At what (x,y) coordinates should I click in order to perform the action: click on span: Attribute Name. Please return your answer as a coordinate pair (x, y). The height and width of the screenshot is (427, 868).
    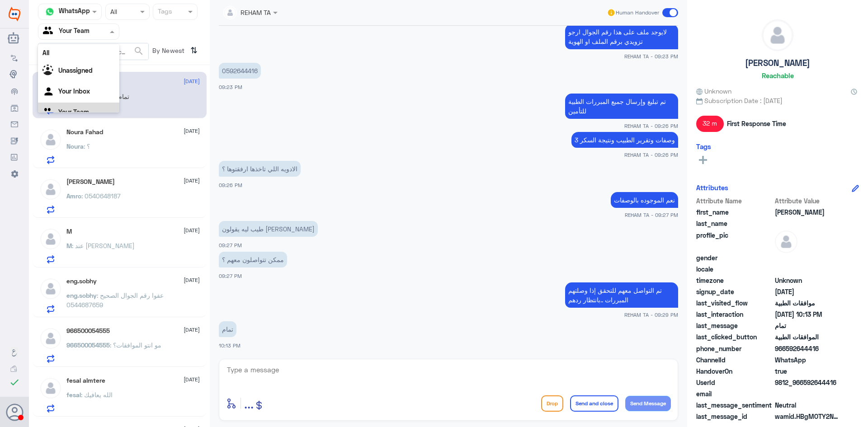
    Looking at the image, I should click on (735, 201).